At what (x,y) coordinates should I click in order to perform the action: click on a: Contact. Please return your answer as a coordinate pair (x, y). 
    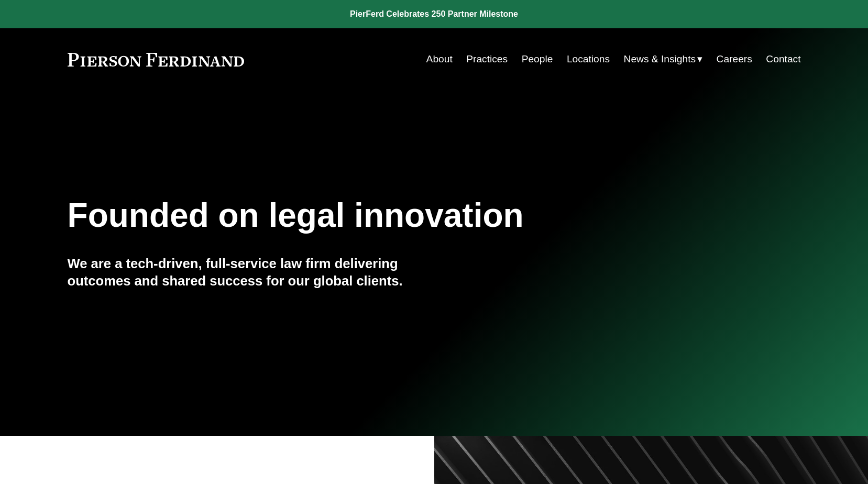
    Looking at the image, I should click on (783, 59).